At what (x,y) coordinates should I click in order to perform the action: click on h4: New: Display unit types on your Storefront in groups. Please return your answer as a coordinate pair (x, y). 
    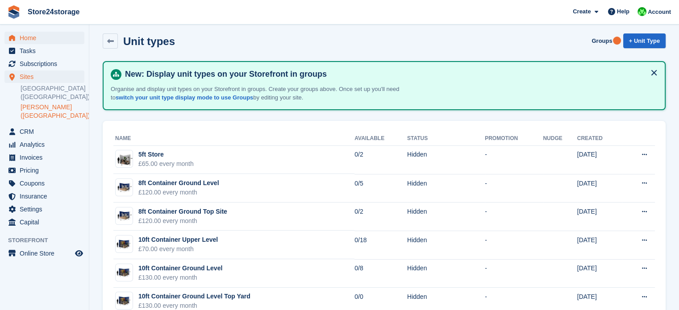
    Looking at the image, I should click on (389, 74).